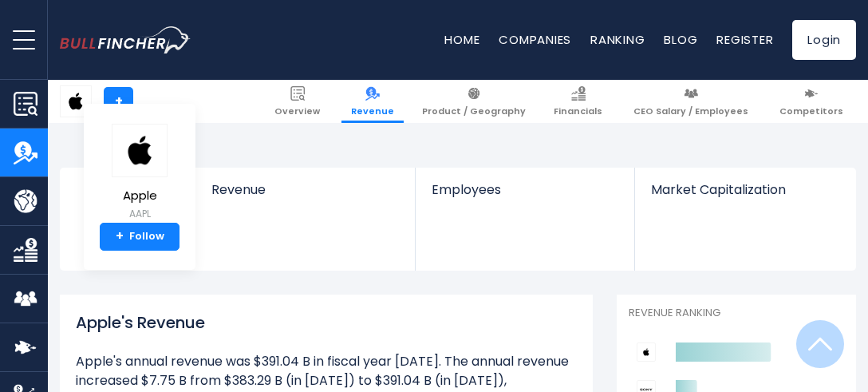 This screenshot has width=868, height=392. Describe the element at coordinates (811, 101) in the screenshot. I see `a: Competitors` at that location.